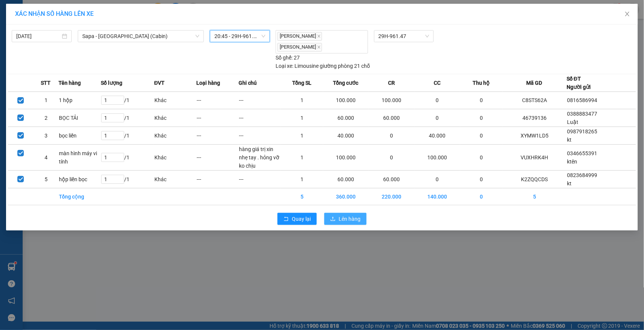  Describe the element at coordinates (404, 36) in the screenshot. I see `span: 29H-961.47` at that location.